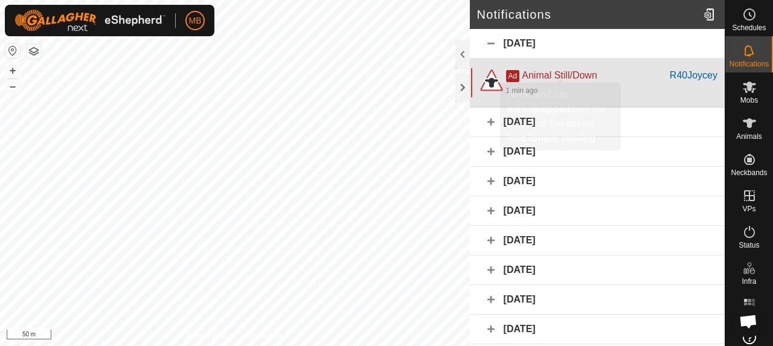 This screenshot has width=773, height=346. Describe the element at coordinates (749, 209) in the screenshot. I see `span: VPs` at that location.